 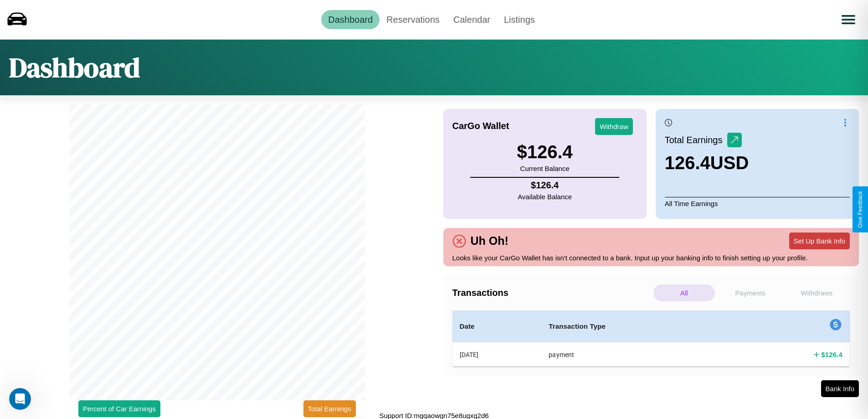 I want to click on p: Withdraws, so click(x=816, y=293).